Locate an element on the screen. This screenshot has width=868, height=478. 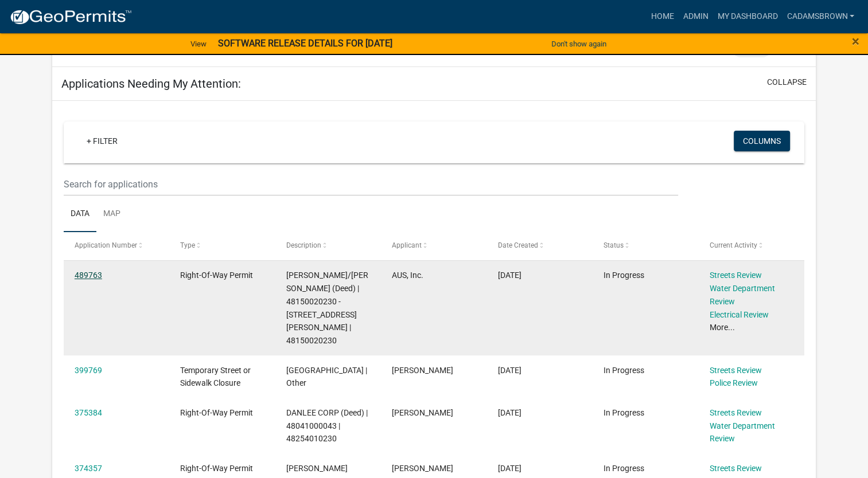
a: Map is located at coordinates (112, 214).